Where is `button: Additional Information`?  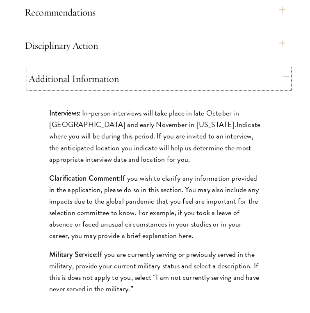 button: Additional Information is located at coordinates (159, 79).